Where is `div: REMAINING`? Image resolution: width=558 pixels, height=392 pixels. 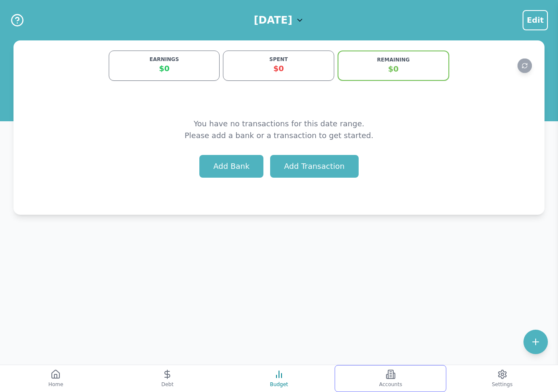 div: REMAINING is located at coordinates (393, 60).